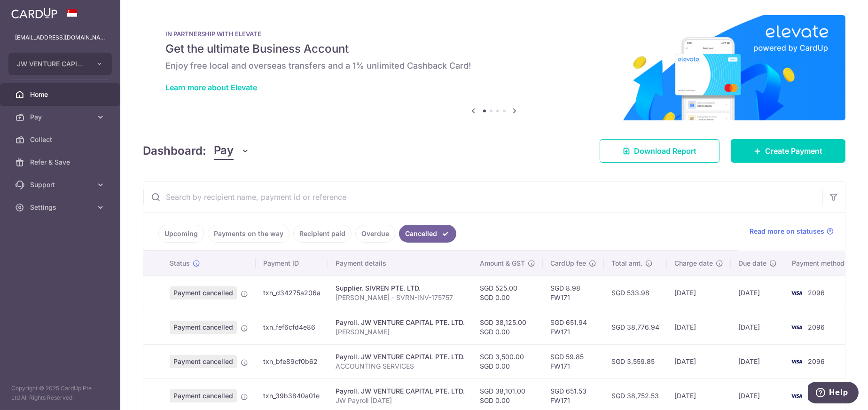 The height and width of the screenshot is (410, 868). I want to click on img: Renovation banner, so click(494, 68).